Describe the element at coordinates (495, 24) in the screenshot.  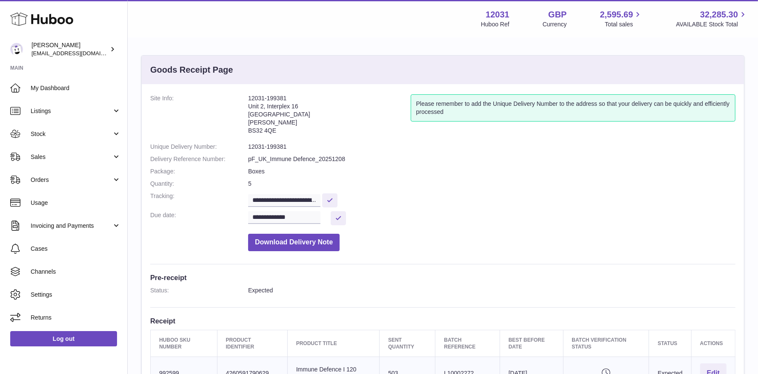
I see `div: Huboo Ref` at that location.